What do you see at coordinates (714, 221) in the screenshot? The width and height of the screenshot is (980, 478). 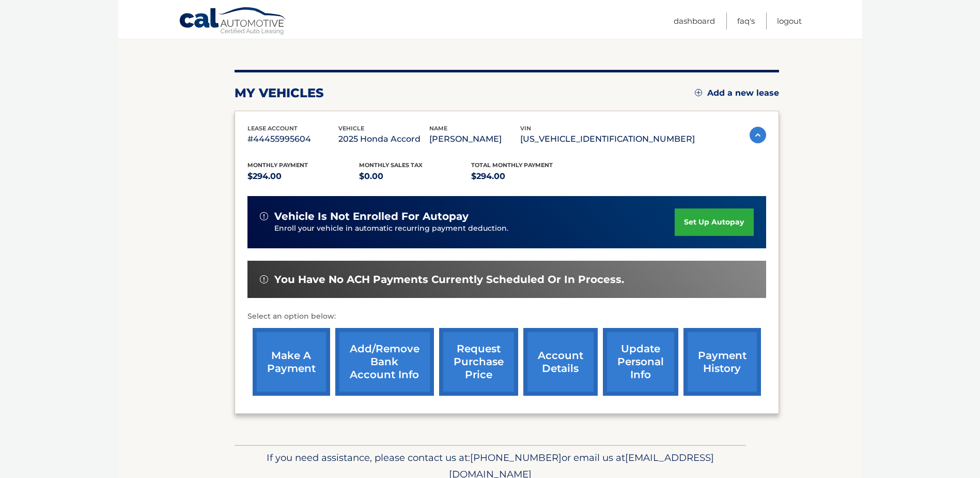 I see `a: set up autopay` at bounding box center [714, 221].